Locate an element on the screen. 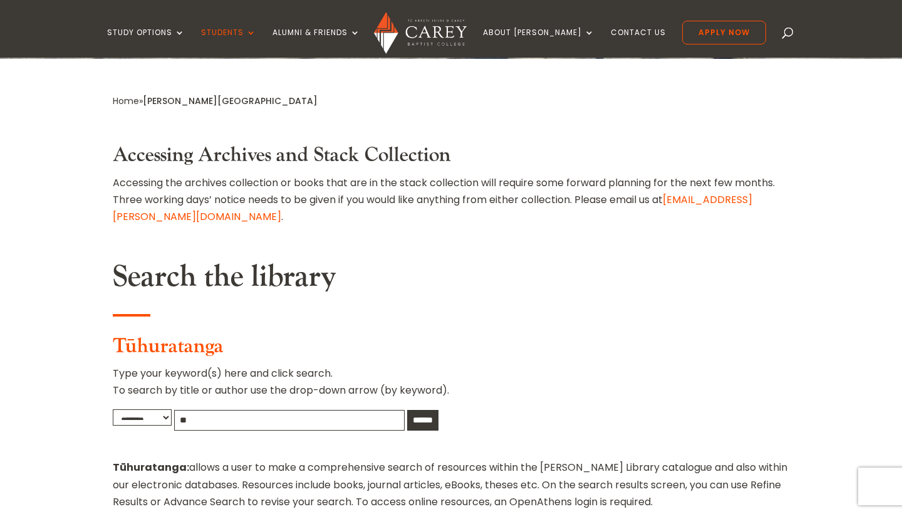 This screenshot has width=902, height=514. a: Home is located at coordinates (126, 101).